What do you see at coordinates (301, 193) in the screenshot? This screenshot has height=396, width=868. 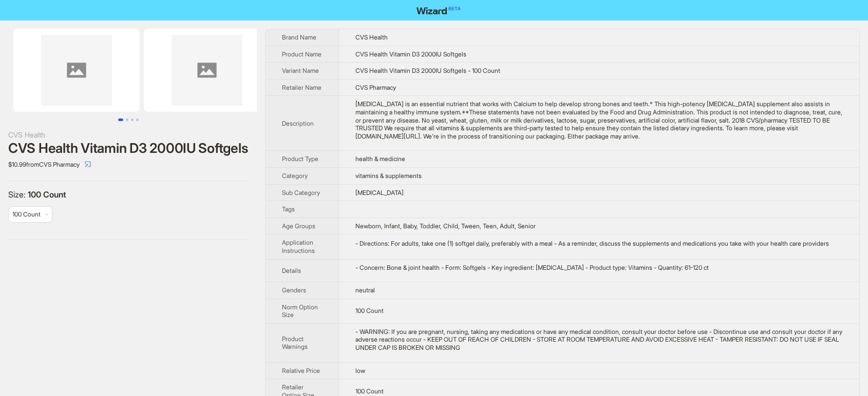 I see `span: Sub Category` at bounding box center [301, 193].